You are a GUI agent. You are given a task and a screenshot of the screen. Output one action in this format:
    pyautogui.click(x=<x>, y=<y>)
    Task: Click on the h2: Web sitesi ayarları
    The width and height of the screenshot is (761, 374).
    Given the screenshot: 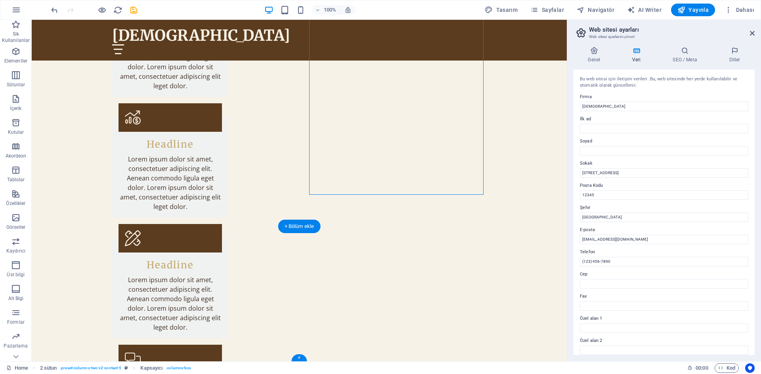 What is the action you would take?
    pyautogui.click(x=672, y=30)
    